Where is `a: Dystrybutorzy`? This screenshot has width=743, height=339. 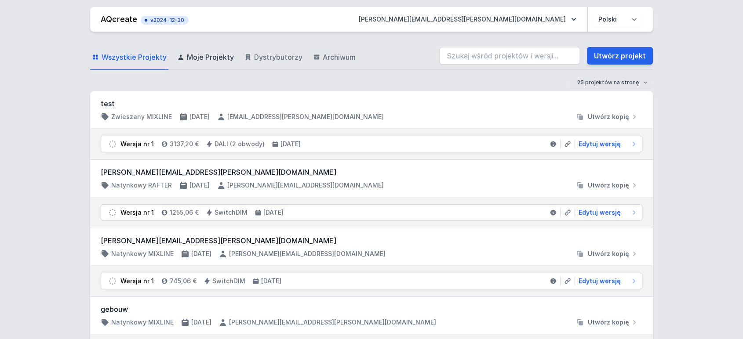
a: Dystrybutorzy is located at coordinates (273, 58).